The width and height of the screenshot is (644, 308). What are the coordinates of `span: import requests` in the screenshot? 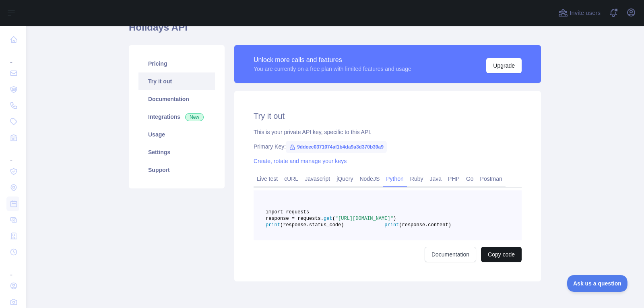 It's located at (287, 212).